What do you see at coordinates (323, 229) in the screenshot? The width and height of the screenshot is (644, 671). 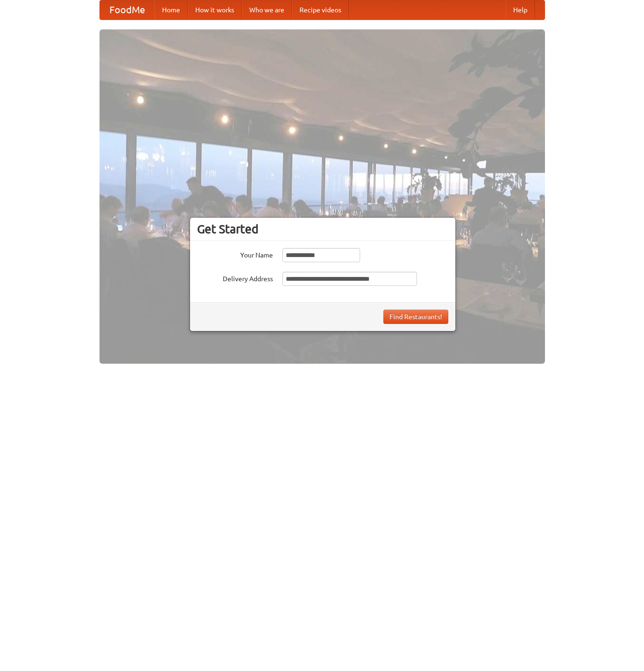 I see `h3: Get Started` at bounding box center [323, 229].